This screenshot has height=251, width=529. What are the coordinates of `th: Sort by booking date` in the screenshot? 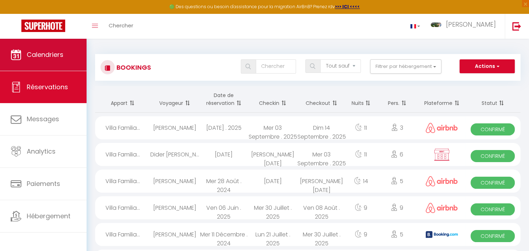 It's located at (224, 99).